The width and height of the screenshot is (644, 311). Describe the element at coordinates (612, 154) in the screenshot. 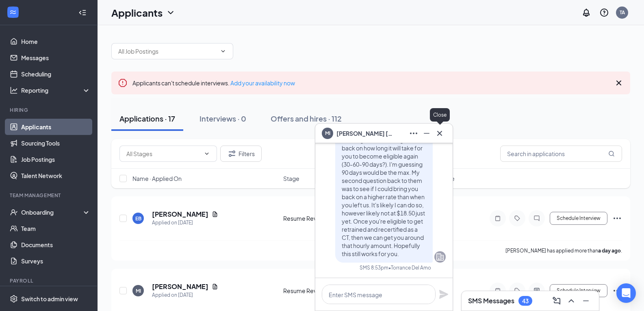

I see `svg: MagnifyingGlass` at that location.